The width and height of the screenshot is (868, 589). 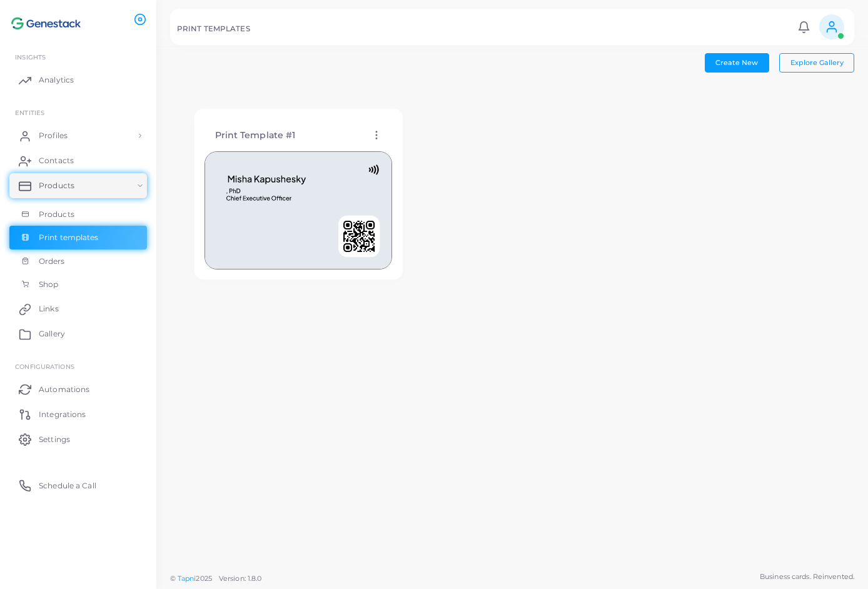 What do you see at coordinates (816, 62) in the screenshot?
I see `span: Explore Gallery` at bounding box center [816, 62].